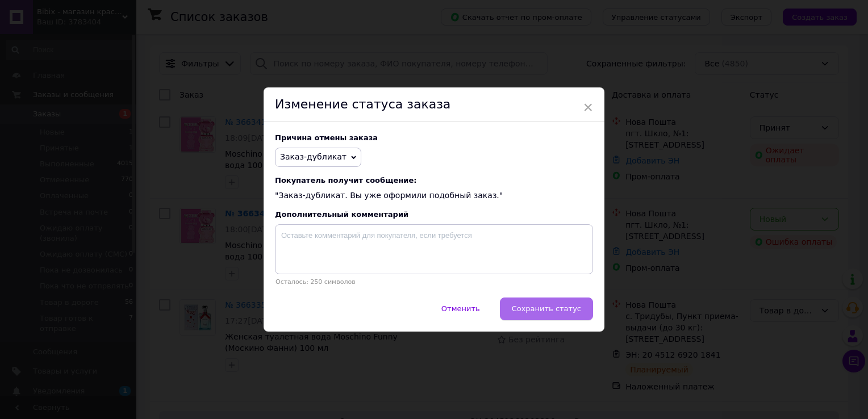  Describe the element at coordinates (313, 157) in the screenshot. I see `span: Заказ-дубликат` at that location.